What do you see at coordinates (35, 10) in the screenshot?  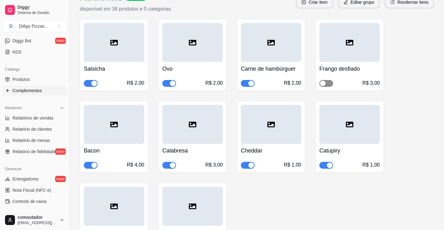 I see `a: DiggySistema de Gestão` at bounding box center [35, 10].